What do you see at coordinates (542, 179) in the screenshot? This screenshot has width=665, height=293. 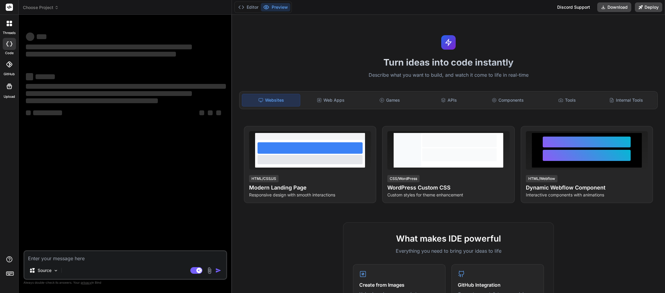 I see `div: HTML/Webflow` at bounding box center [542, 179].